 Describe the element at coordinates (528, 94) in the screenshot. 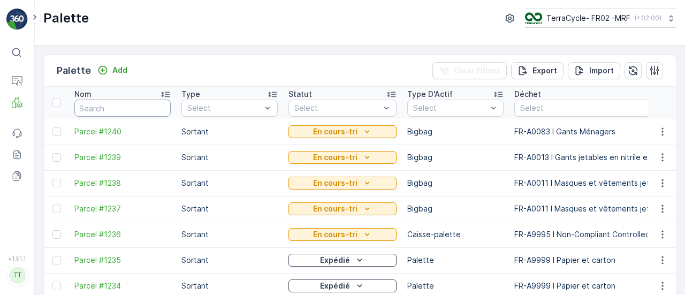

I see `p: Déchet` at that location.